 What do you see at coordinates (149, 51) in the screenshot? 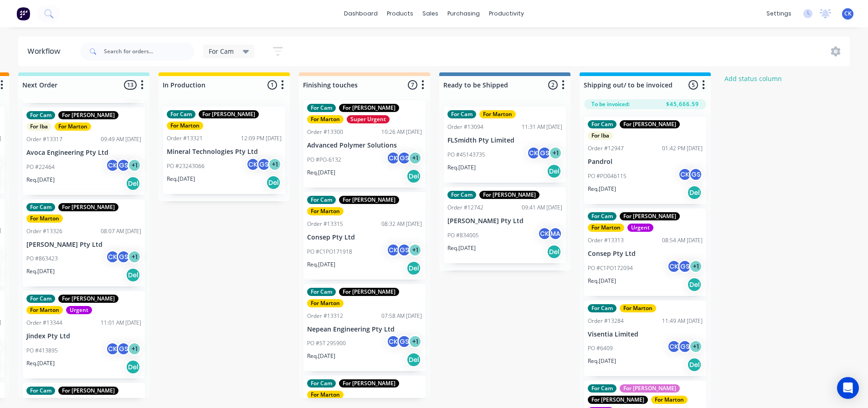
I see `input: Search for orders...` at bounding box center [149, 51].